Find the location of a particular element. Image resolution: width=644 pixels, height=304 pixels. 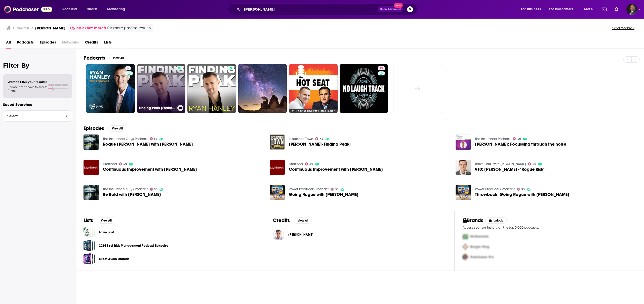

a: Credits is located at coordinates (92, 43).